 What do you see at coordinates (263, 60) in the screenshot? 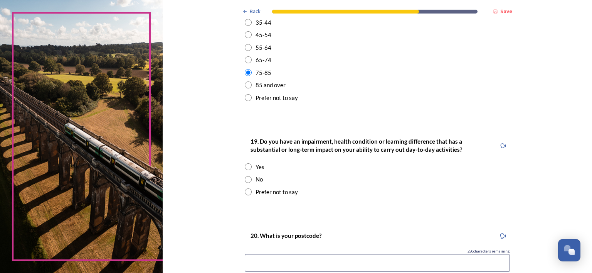
I see `div: 65-74` at bounding box center [263, 60].